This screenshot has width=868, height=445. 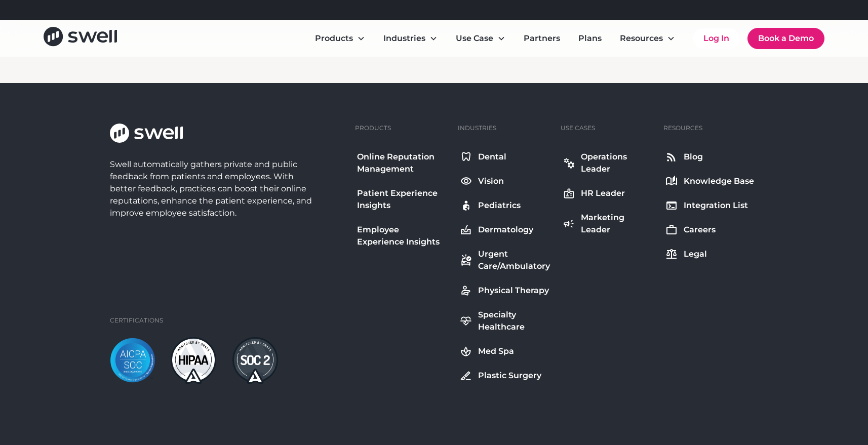 I want to click on a: Specialty Healthcare, so click(x=505, y=321).